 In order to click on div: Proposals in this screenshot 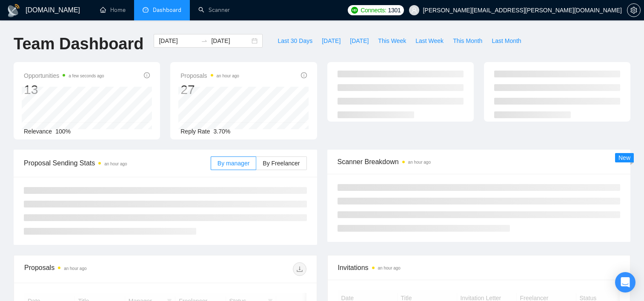, I will do `click(94, 269)`.